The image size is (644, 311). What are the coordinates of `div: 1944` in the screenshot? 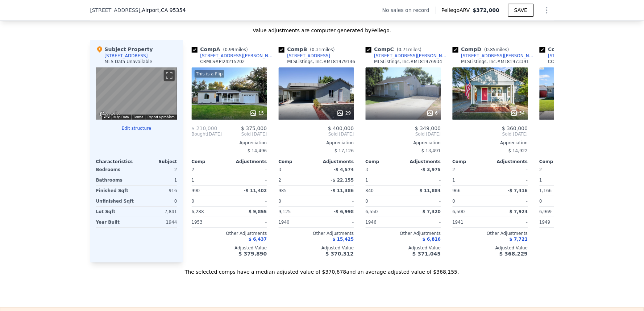 It's located at (158, 222).